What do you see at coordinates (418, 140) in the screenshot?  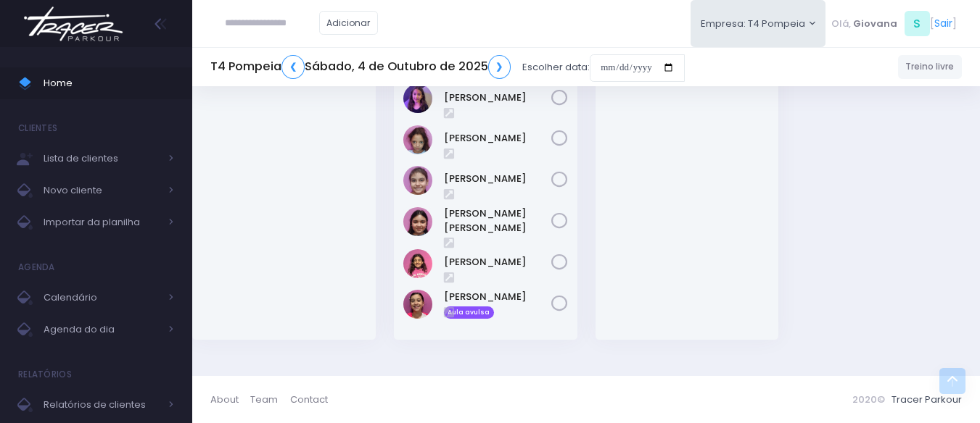 I see `img: Julia Pinotti` at bounding box center [418, 140].